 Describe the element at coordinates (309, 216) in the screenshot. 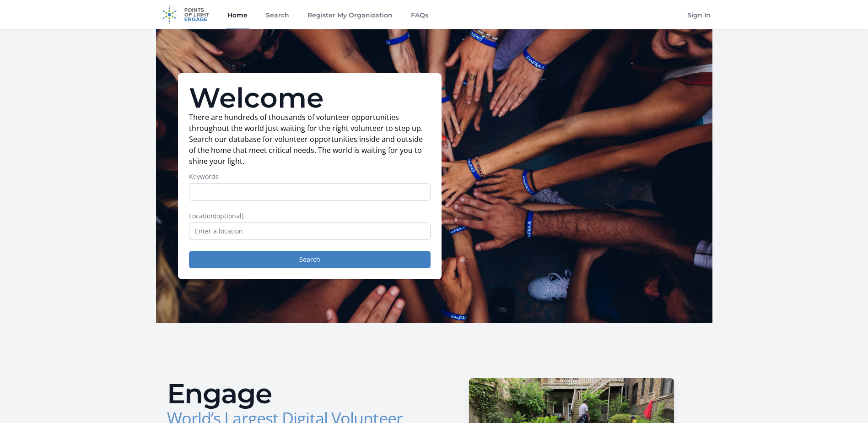

I see `label: Location` at that location.